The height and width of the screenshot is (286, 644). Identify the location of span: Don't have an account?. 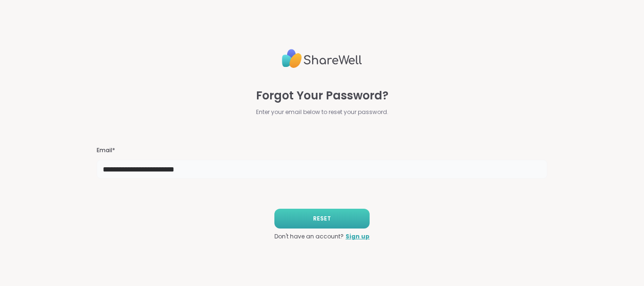
(309, 236).